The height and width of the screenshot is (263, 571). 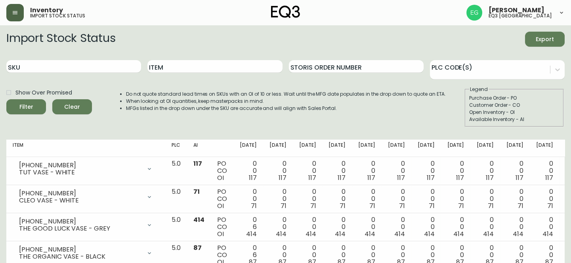 I want to click on th: PLC, so click(x=176, y=149).